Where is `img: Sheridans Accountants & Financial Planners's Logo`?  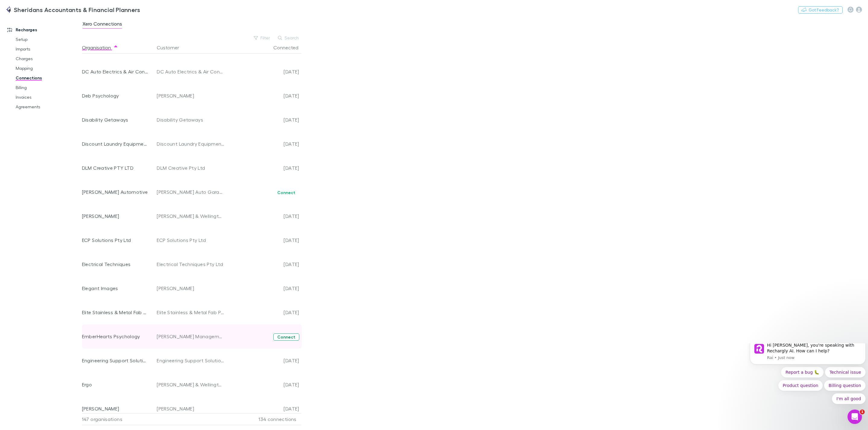 img: Sheridans Accountants & Financial Planners's Logo is located at coordinates (9, 9).